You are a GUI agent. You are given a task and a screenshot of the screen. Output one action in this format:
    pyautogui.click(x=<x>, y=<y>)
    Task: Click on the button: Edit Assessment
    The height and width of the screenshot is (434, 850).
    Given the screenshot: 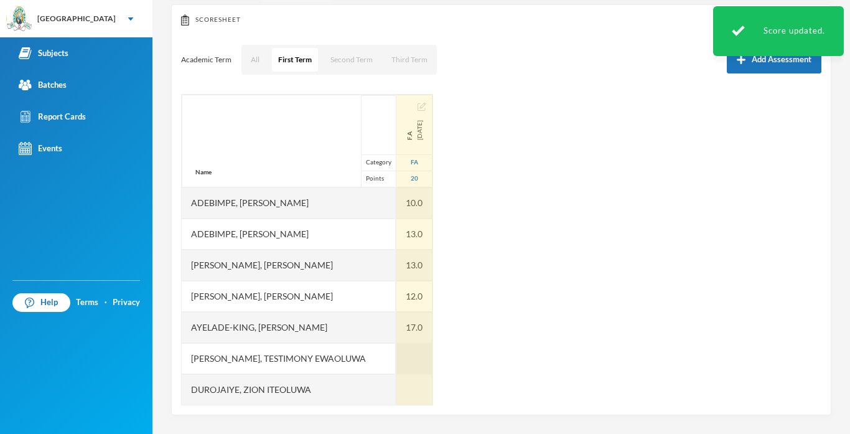 What is the action you would take?
    pyautogui.click(x=421, y=106)
    